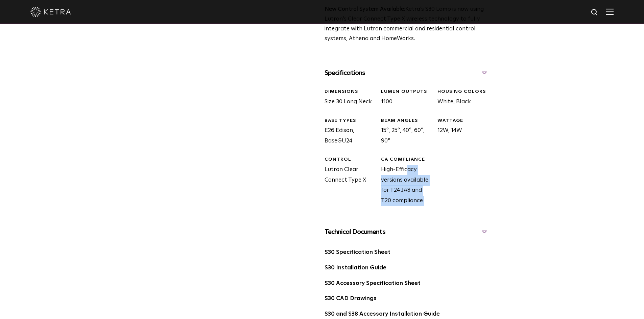  What do you see at coordinates (460, 98) in the screenshot?
I see `div: White, Black` at bounding box center [460, 98].